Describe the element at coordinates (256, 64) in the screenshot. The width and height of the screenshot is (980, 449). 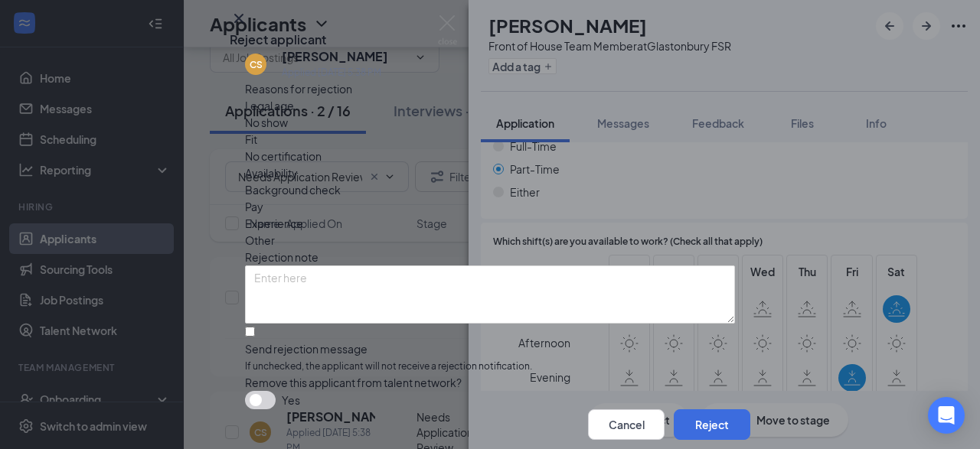
I see `div: CS` at that location.